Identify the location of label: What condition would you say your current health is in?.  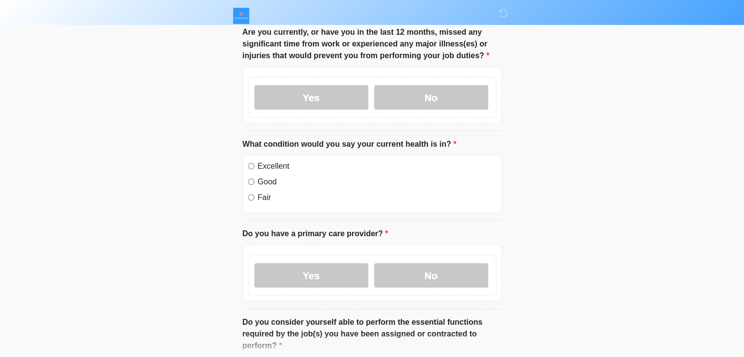
(349, 144).